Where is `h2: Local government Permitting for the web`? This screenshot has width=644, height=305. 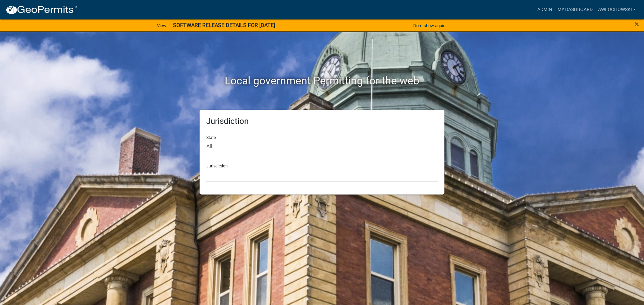
h2: Local government Permitting for the web is located at coordinates (322, 81).